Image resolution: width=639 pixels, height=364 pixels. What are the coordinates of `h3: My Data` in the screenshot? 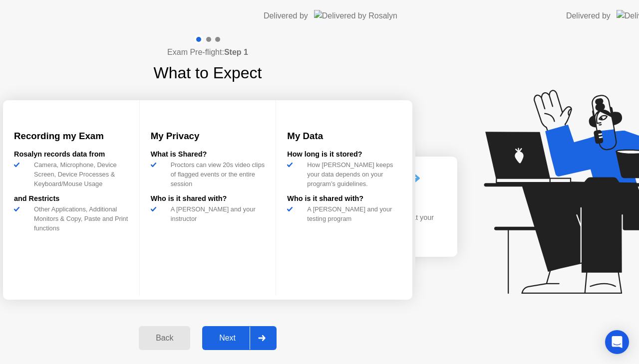 It's located at (344, 136).